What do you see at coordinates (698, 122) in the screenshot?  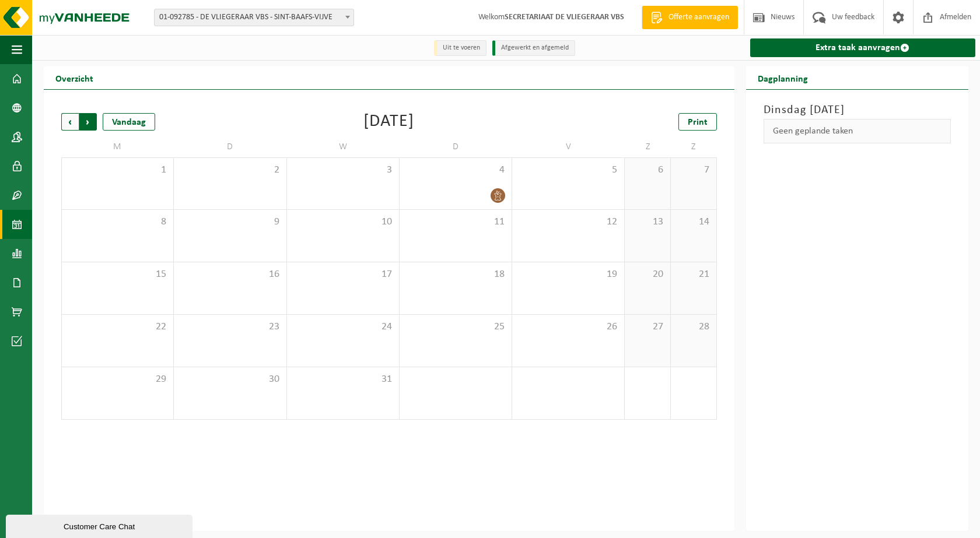 I see `span: Print` at bounding box center [698, 122].